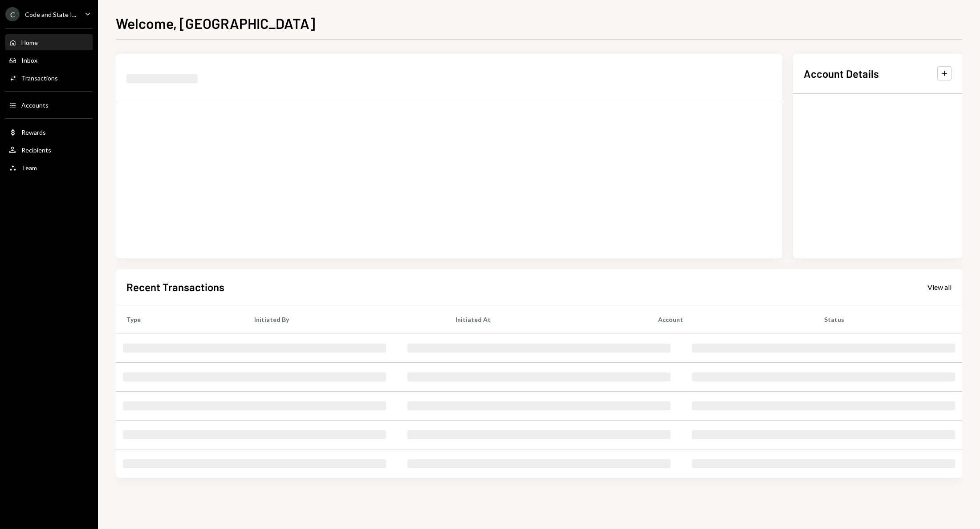  I want to click on th: Type, so click(180, 319).